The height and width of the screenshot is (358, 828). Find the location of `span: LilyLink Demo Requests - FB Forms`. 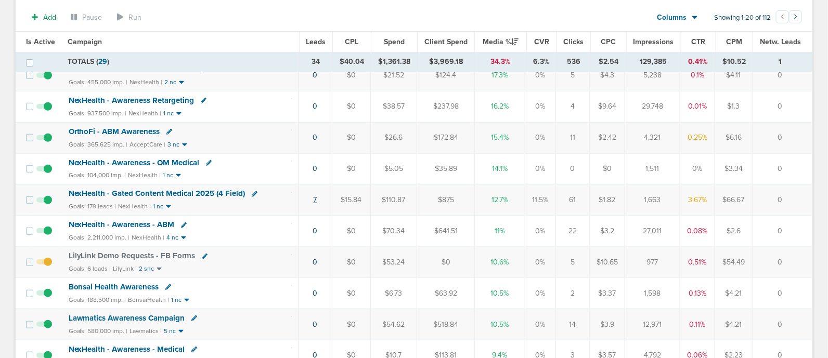

span: LilyLink Demo Requests - FB Forms is located at coordinates (132, 256).